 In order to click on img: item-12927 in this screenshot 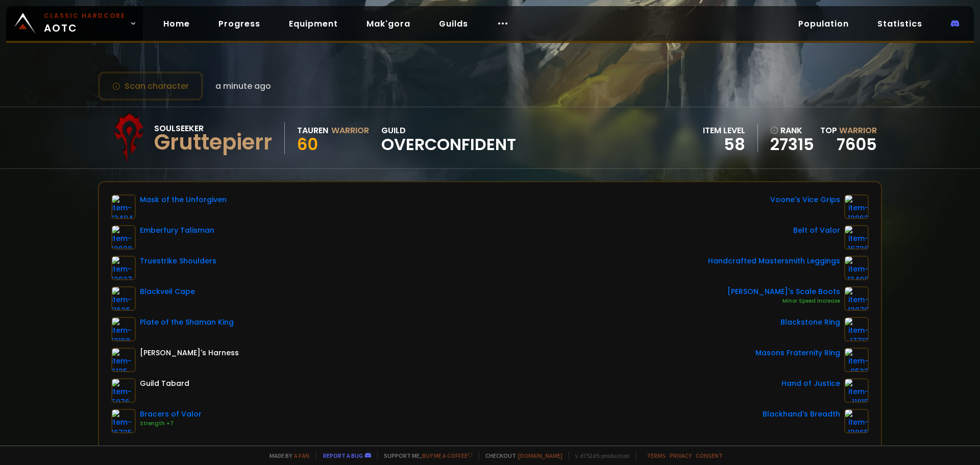, I will do `click(124, 268)`.